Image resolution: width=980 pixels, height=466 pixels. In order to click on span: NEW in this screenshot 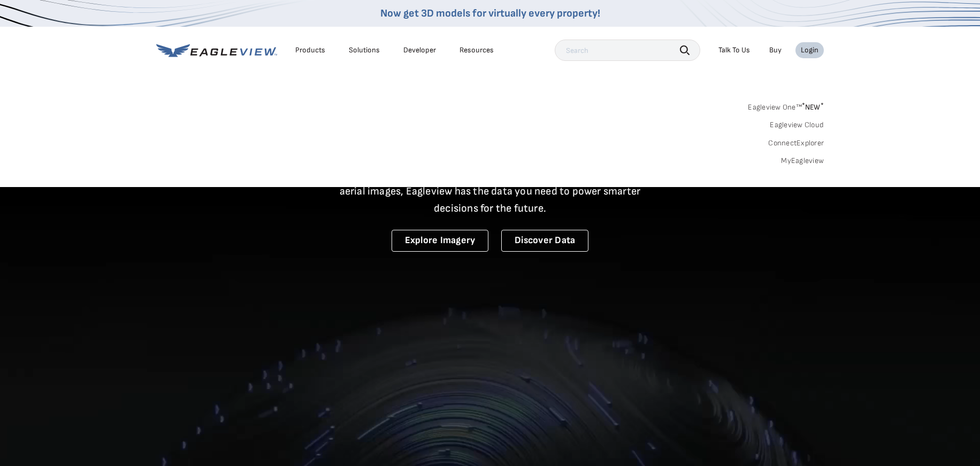, I will do `click(812, 107)`.